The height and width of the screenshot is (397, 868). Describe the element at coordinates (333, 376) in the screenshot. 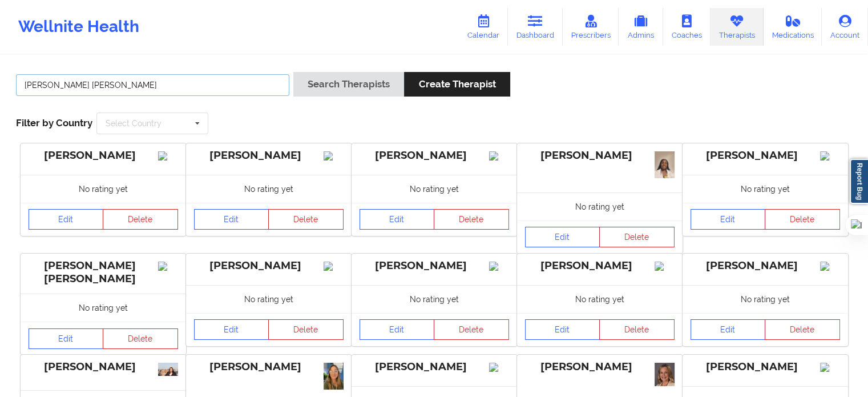

I see `img: e7099212-b01d-455a-9d9f-c09e9b7c51eb_IMG_2823.jpeg` at that location.